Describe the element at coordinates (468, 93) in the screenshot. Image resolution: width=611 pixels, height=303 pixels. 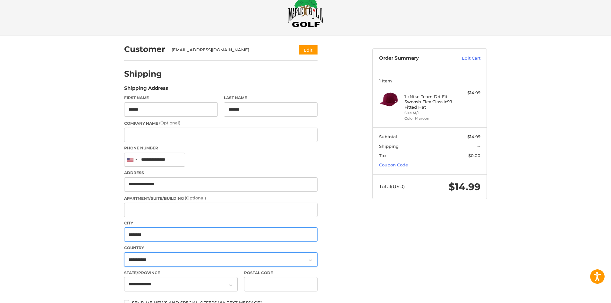
I see `div: $14.99` at that location.